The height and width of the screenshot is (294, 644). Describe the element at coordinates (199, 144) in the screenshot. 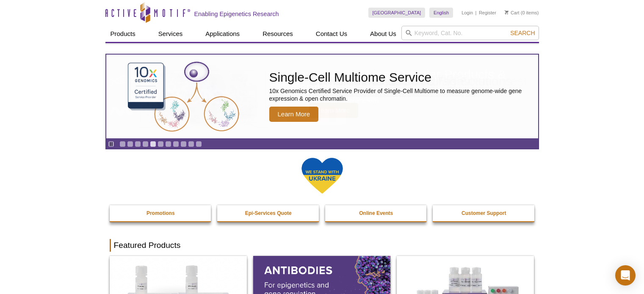

I see `a: Go to slide 11` at that location.